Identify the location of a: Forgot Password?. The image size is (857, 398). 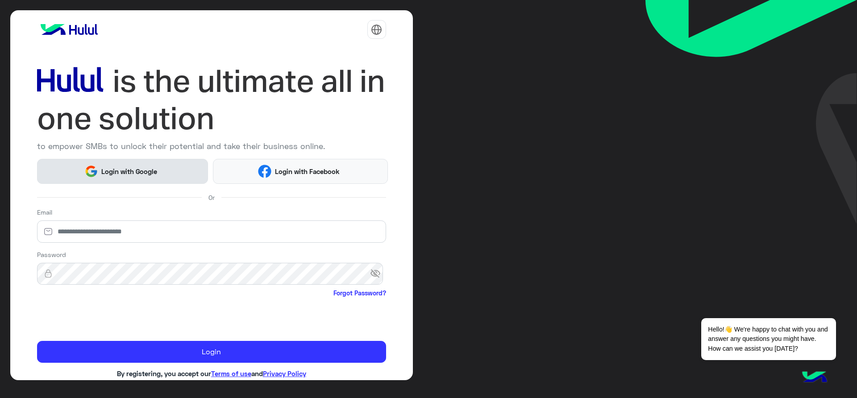
(360, 293).